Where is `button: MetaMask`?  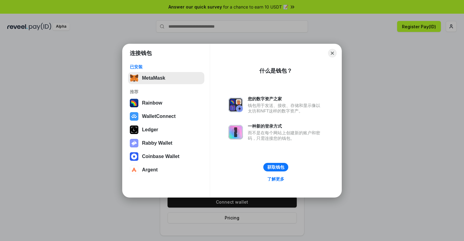
button: MetaMask is located at coordinates (166, 78).